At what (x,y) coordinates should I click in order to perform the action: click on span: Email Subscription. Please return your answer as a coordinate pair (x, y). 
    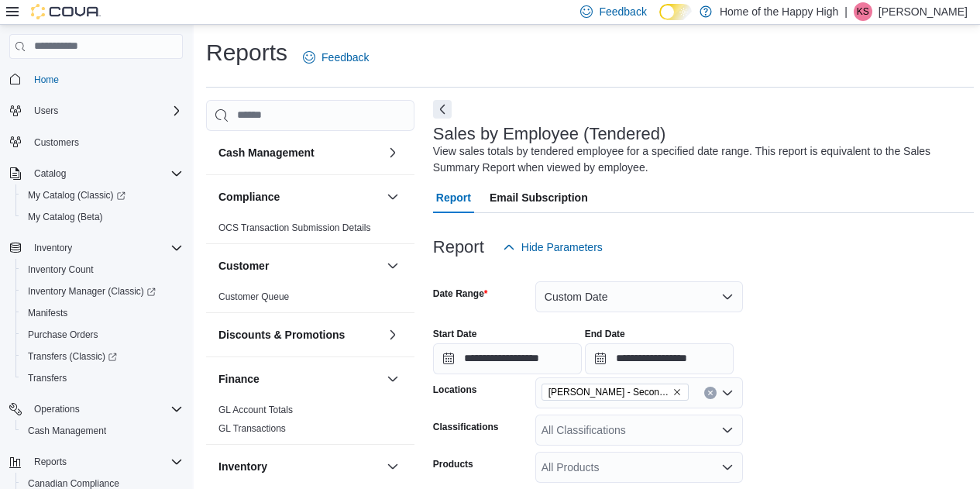
    Looking at the image, I should click on (538, 198).